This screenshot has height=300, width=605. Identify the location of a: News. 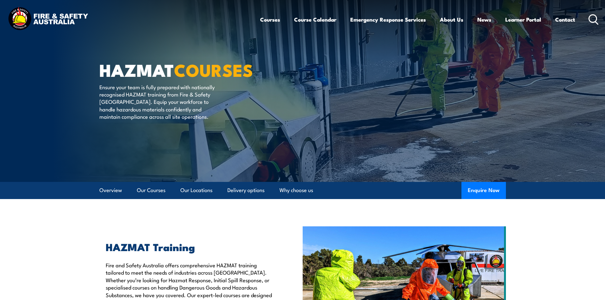
(484, 19).